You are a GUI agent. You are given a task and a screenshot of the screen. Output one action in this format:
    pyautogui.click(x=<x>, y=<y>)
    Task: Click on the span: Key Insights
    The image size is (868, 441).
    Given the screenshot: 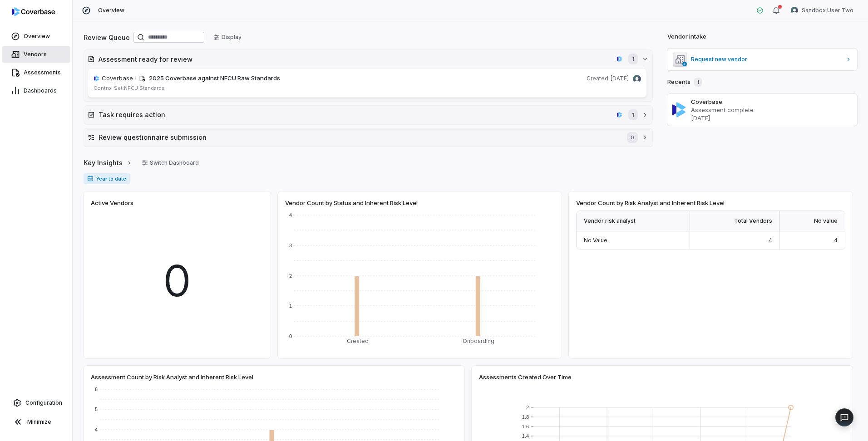 What is the action you would take?
    pyautogui.click(x=103, y=162)
    